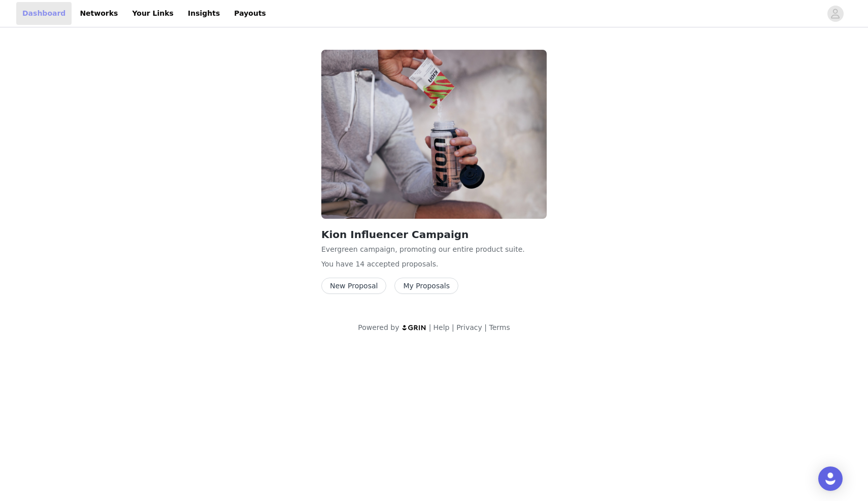  What do you see at coordinates (434, 249) in the screenshot?
I see `p: Evergreen campaign, promoting our entire product suite.` at bounding box center [434, 249].